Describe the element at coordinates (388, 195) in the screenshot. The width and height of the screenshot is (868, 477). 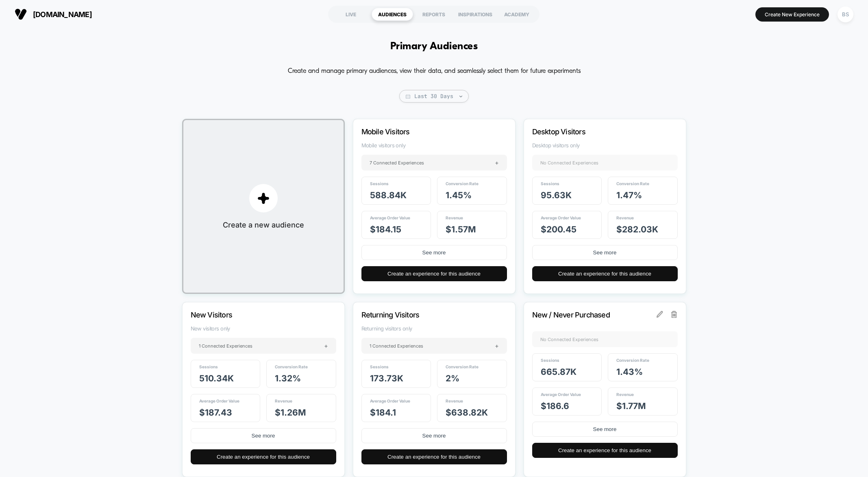
I see `span: 588.84k` at that location.